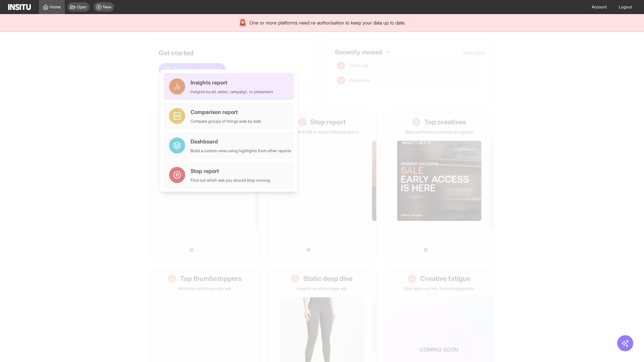 This screenshot has height=362, width=644. What do you see at coordinates (226, 121) in the screenshot?
I see `div: Compare groups of things side by side` at bounding box center [226, 121].